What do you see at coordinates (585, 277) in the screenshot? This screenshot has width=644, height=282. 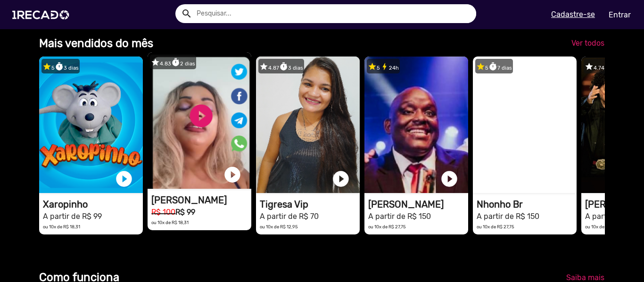 I see `span: Saiba mais` at bounding box center [585, 277].